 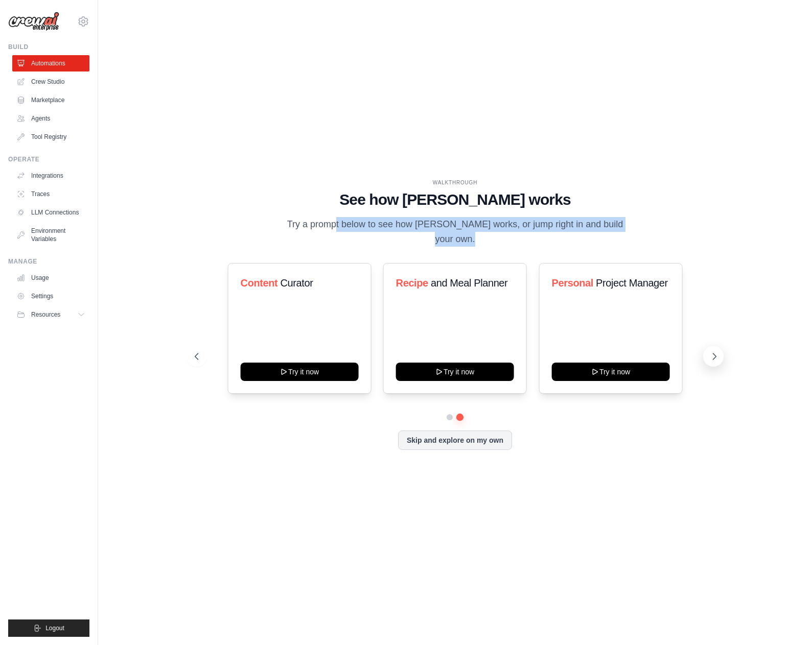 I want to click on a: Tool Registry, so click(x=50, y=137).